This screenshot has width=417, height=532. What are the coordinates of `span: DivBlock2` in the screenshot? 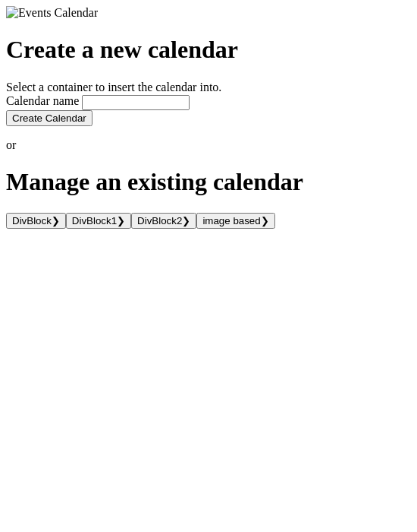 It's located at (159, 220).